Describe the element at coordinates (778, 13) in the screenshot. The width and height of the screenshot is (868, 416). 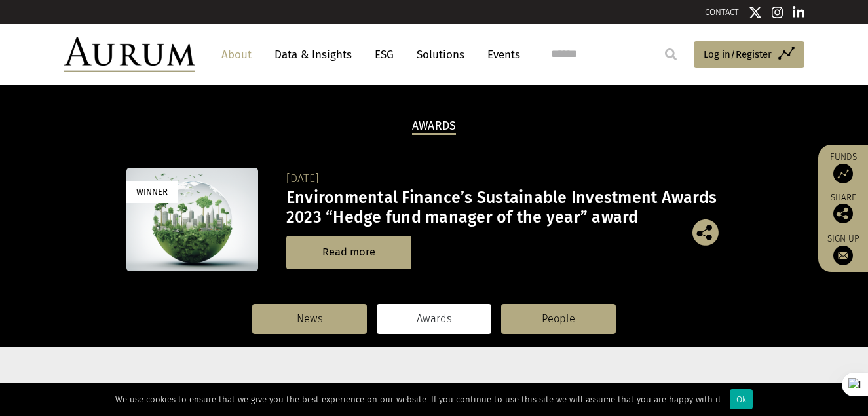
I see `img: Instagram icon` at that location.